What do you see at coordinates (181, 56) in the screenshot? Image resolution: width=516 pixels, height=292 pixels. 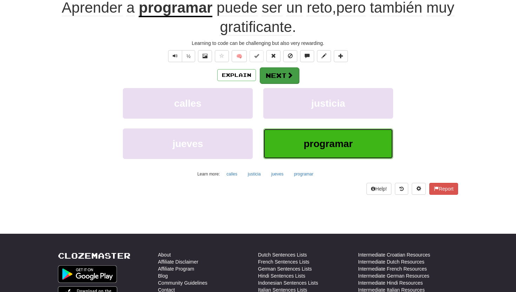 I see `div: Text-to-speech controls` at bounding box center [181, 56].